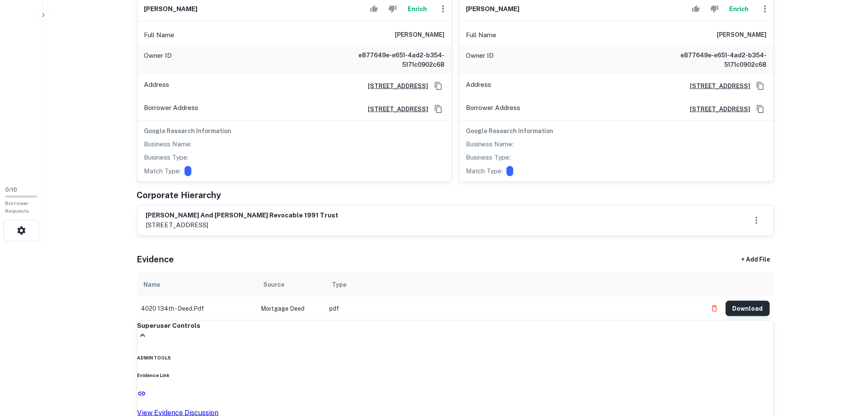 This screenshot has width=868, height=416. I want to click on th: Source, so click(291, 284).